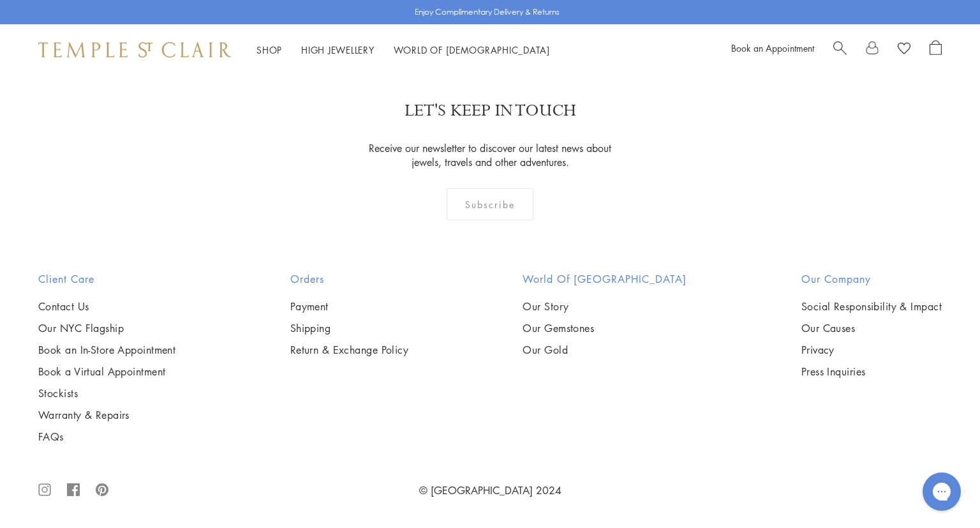 The image size is (980, 528). I want to click on a: Privacy, so click(871, 349).